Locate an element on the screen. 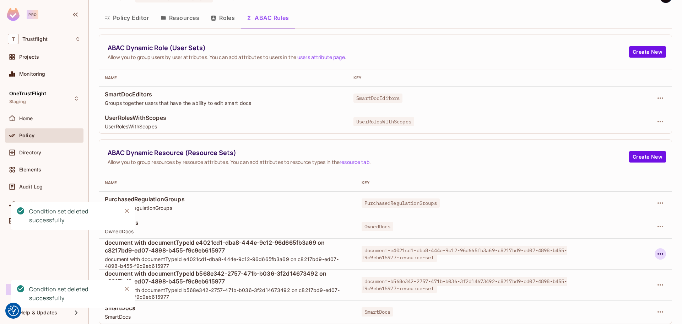 The image size is (682, 324). a: users attribute page is located at coordinates (321, 57).